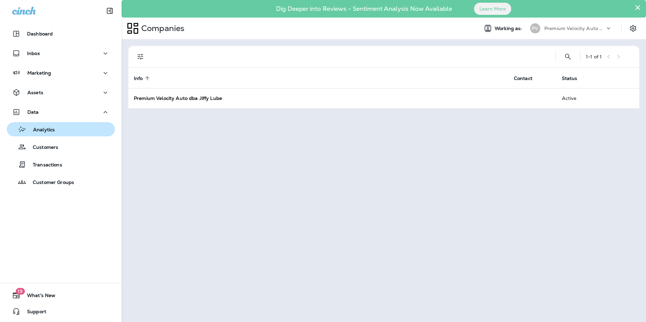 The height and width of the screenshot is (322, 646). I want to click on button: Transactions, so click(61, 165).